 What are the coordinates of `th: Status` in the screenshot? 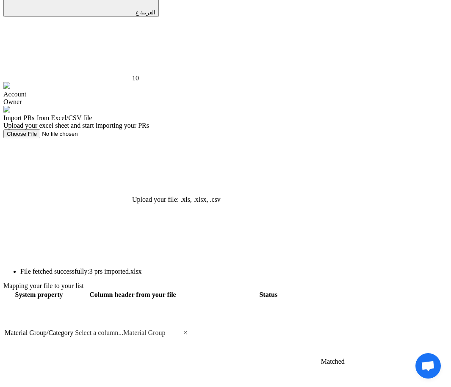 It's located at (268, 295).